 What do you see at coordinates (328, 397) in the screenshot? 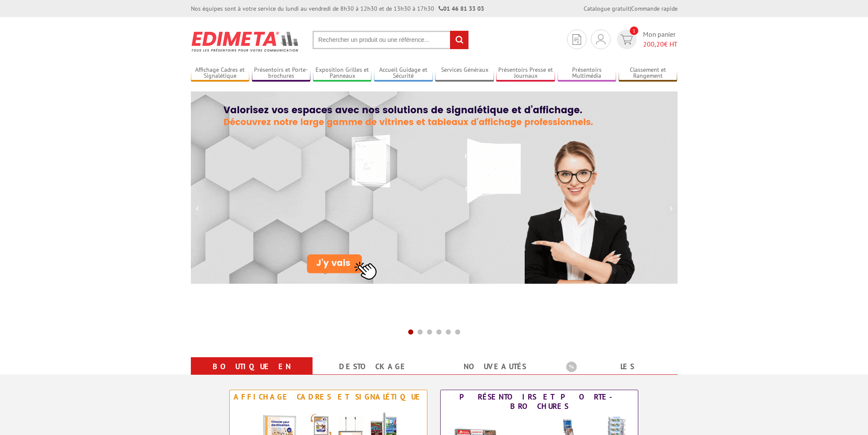
I see `div: Affichage Cadres et Signalétique` at bounding box center [328, 397].